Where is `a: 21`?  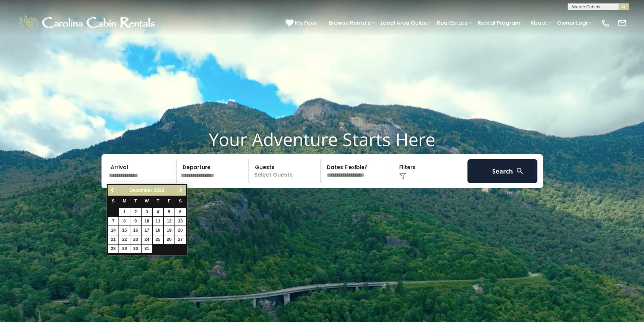
a: 21 is located at coordinates (113, 239).